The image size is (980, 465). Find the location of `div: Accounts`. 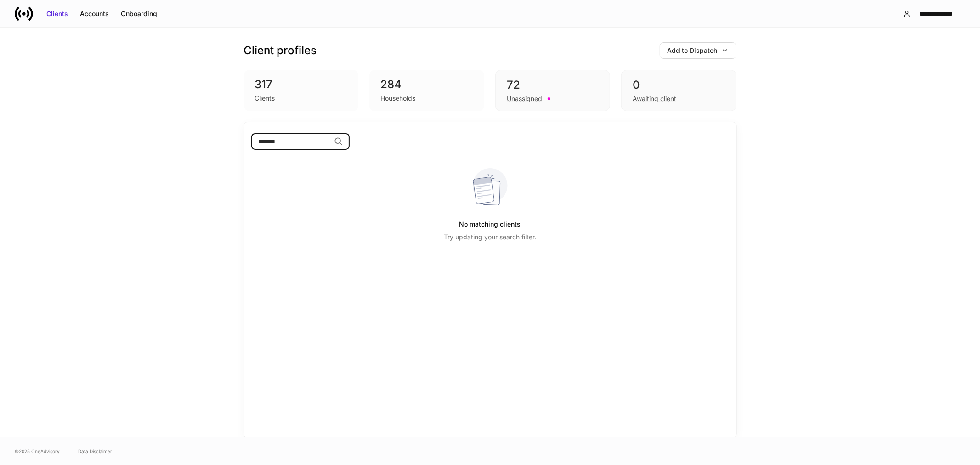

div: Accounts is located at coordinates (94, 14).